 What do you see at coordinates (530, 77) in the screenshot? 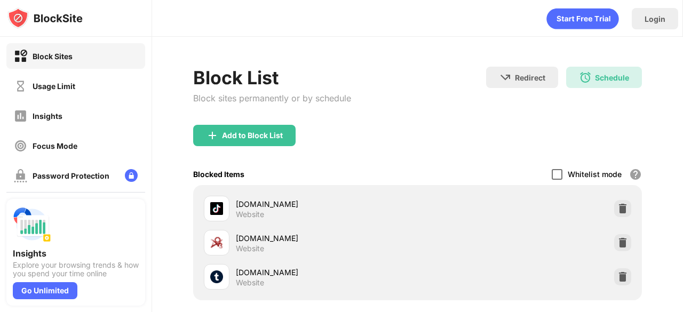
I see `div: Redirect` at bounding box center [530, 77].